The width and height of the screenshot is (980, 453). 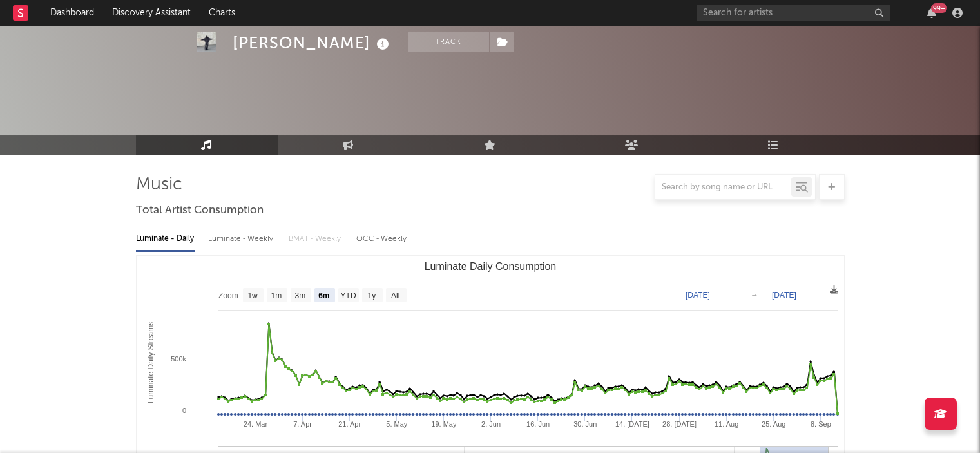 What do you see at coordinates (723, 188) in the screenshot?
I see `input: Search by song name or URL` at bounding box center [723, 188].